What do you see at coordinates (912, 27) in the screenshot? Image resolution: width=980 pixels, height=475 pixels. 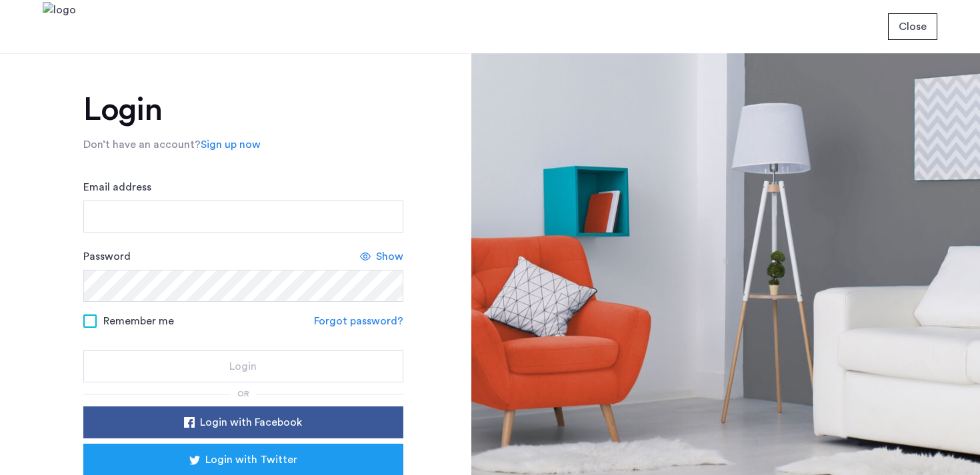 I see `span: Close` at bounding box center [912, 27].